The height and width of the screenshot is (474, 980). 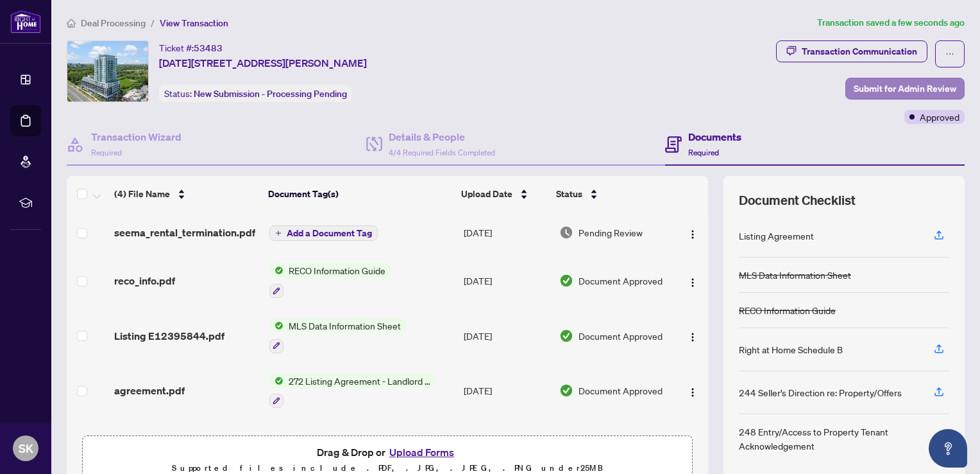 What do you see at coordinates (905, 89) in the screenshot?
I see `button: Submit for Admin Review` at bounding box center [905, 89].